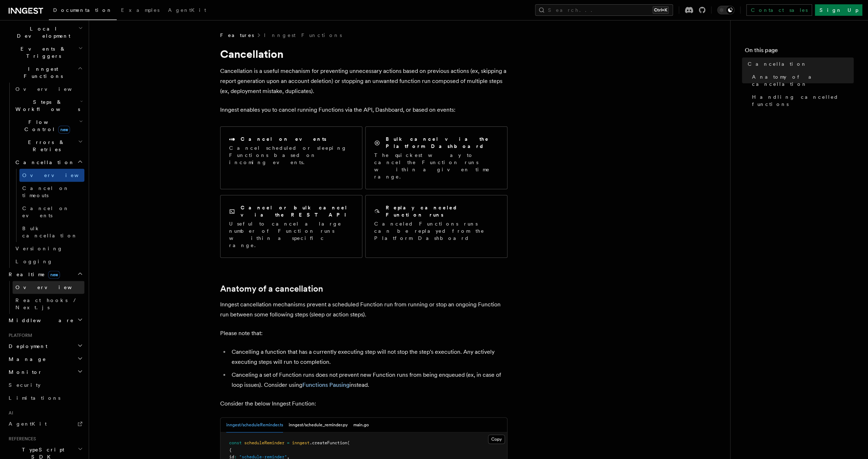  I want to click on button: Steps & Workflows, so click(48, 105).